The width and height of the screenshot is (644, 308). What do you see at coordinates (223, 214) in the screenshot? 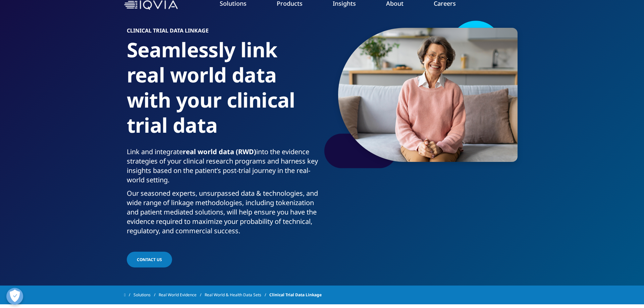
I see `p: Our seasoned experts, unsurpassed data & technologies, and wide range of linkage methodologies, i...` at bounding box center [223, 214].